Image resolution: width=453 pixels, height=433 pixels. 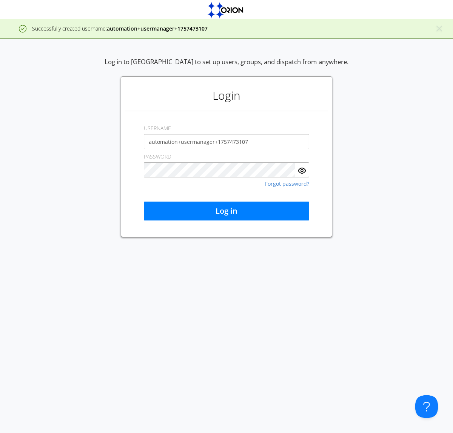 What do you see at coordinates (302, 170) in the screenshot?
I see `button: Show Password` at bounding box center [302, 170].